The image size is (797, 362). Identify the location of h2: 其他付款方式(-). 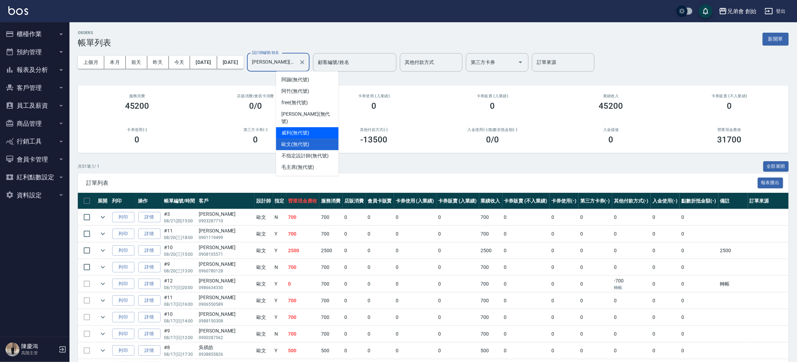
(374, 130).